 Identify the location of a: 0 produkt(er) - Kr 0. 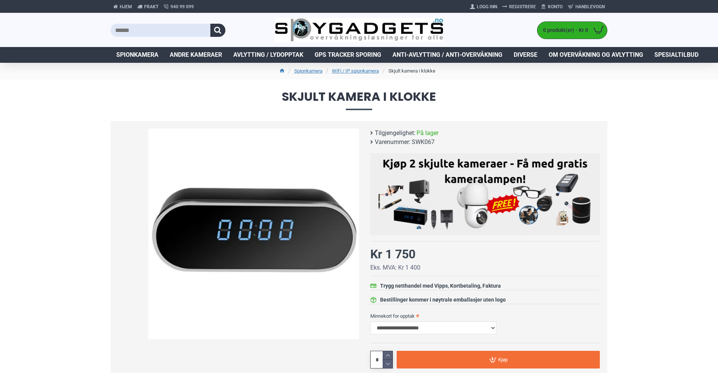
(572, 30).